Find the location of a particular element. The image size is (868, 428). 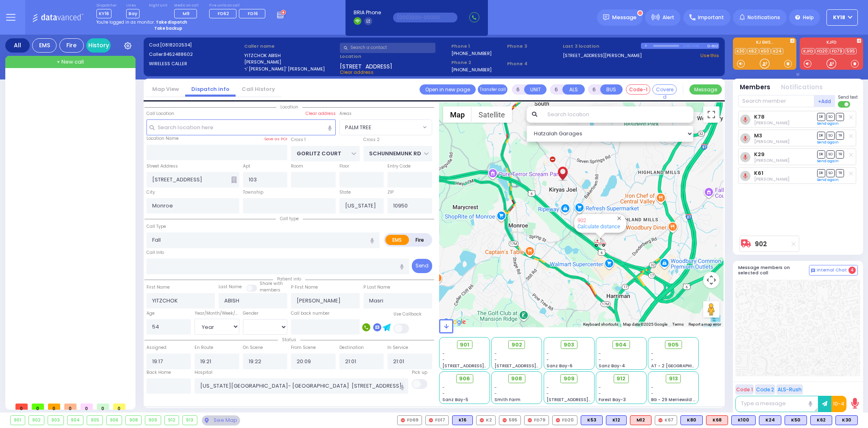

div: 903 is located at coordinates (56, 420).